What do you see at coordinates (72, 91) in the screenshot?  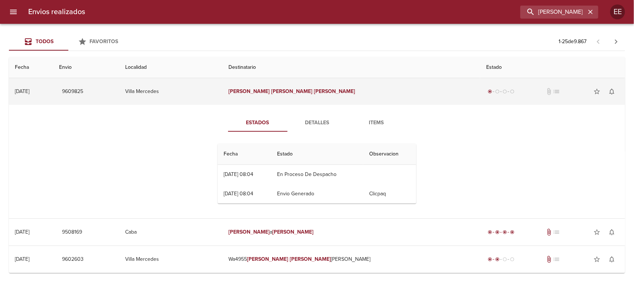 I see `span: 9609825` at bounding box center [72, 91].